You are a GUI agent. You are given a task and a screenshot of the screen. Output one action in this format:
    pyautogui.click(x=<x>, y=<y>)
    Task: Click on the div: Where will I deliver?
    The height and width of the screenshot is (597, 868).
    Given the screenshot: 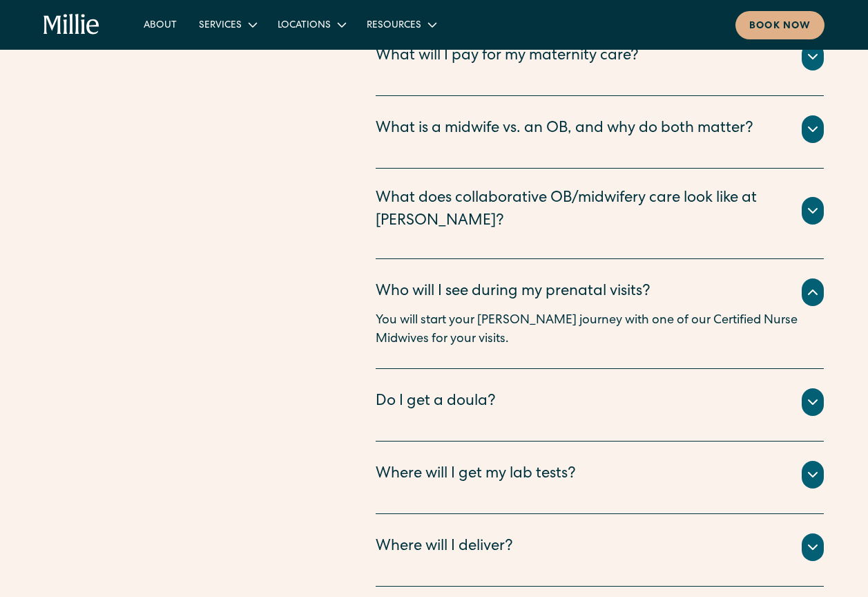 What is the action you would take?
    pyautogui.click(x=444, y=547)
    